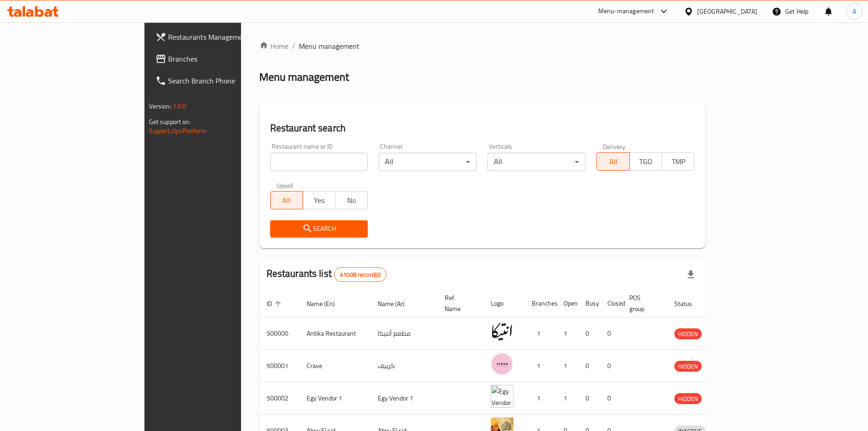 The height and width of the screenshot is (431, 868). Describe the element at coordinates (504, 304) in the screenshot. I see `th: Logo` at that location.